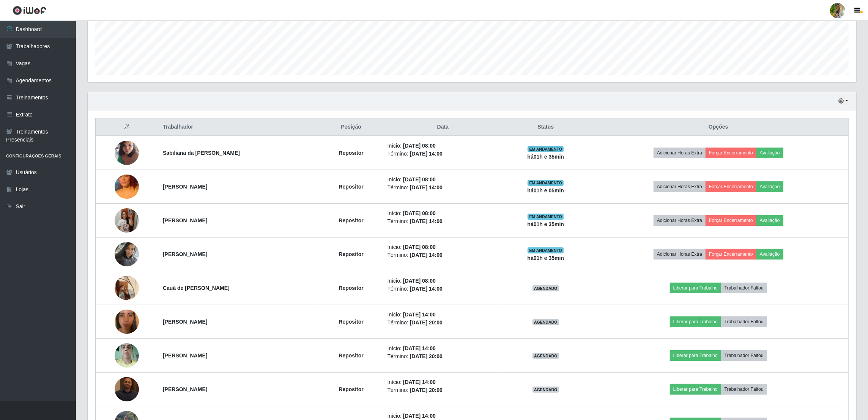 This screenshot has width=868, height=420. Describe the element at coordinates (545, 191) in the screenshot. I see `strong: há 01 h e 05 min` at that location.